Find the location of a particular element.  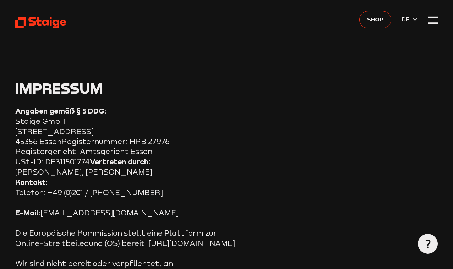

span: Shop is located at coordinates (375, 19).